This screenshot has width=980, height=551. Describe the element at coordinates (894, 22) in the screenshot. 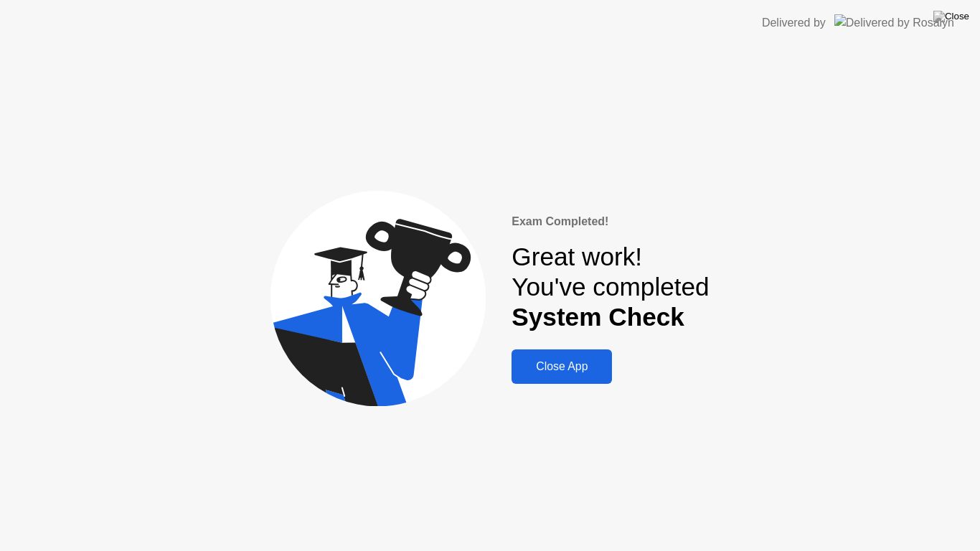

I see `img: Delivered by Rosalyn` at that location.